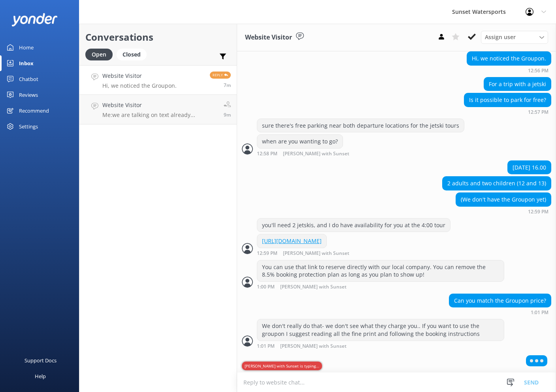  What do you see at coordinates (300, 142) in the screenshot?
I see `div: when are you wanting to go?` at bounding box center [300, 142].